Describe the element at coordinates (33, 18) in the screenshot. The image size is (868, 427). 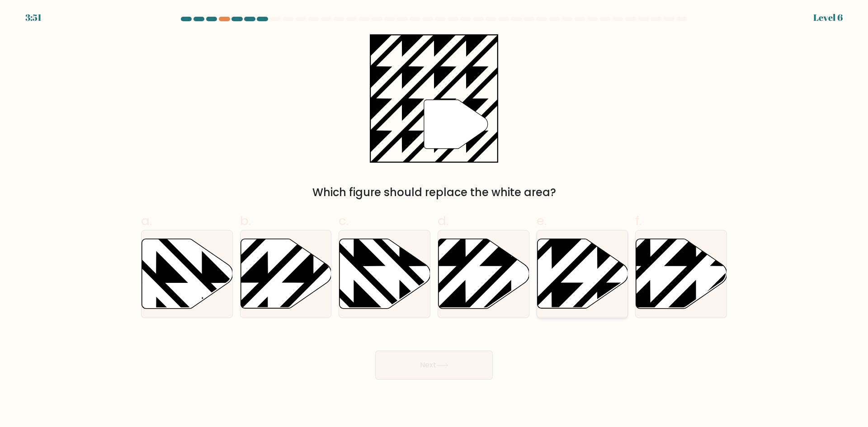
I see `div: 3:51` at that location.